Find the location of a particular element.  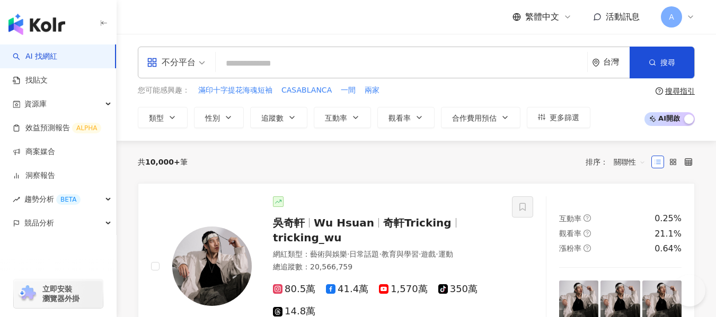

a: 找貼文 is located at coordinates (30, 81).